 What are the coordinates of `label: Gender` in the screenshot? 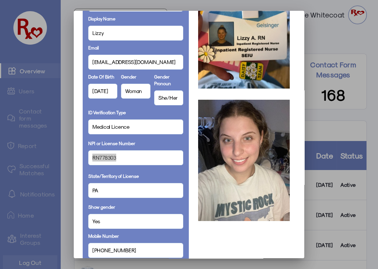 It's located at (128, 77).